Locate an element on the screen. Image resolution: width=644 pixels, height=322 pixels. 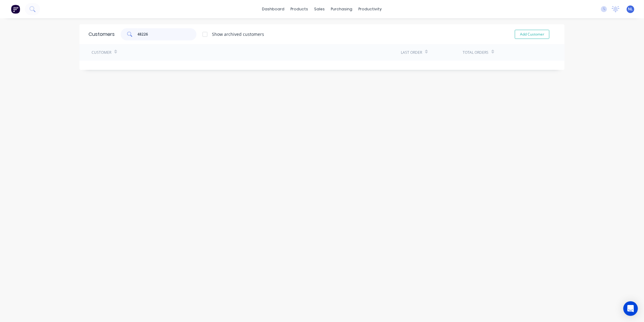
div: Open Intercom Messenger is located at coordinates (631, 308).